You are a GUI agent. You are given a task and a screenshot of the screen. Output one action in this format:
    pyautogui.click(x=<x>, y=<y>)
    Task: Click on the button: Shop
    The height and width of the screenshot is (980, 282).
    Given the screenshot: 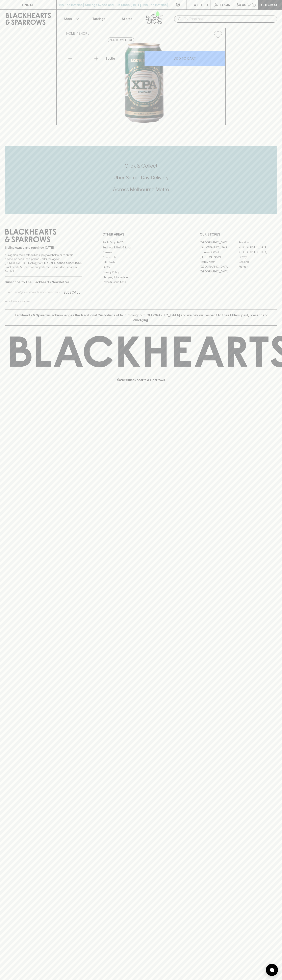 What is the action you would take?
    pyautogui.click(x=71, y=18)
    